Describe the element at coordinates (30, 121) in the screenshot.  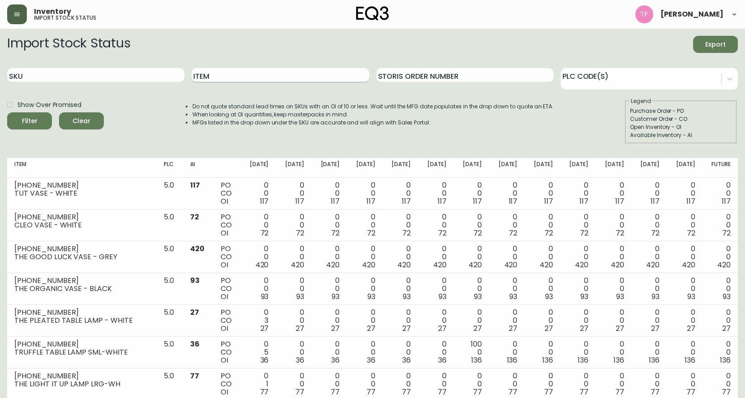
I see `button: Filter` at that location.